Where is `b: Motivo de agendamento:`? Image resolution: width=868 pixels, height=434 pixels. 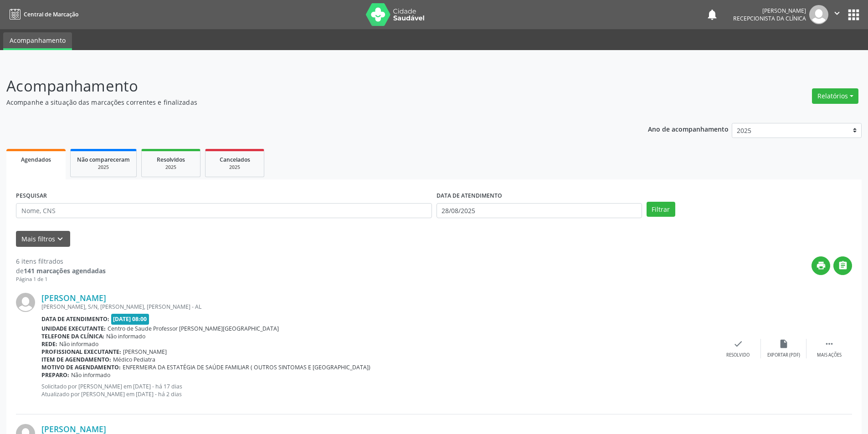
b: Motivo de agendamento: is located at coordinates (81, 367).